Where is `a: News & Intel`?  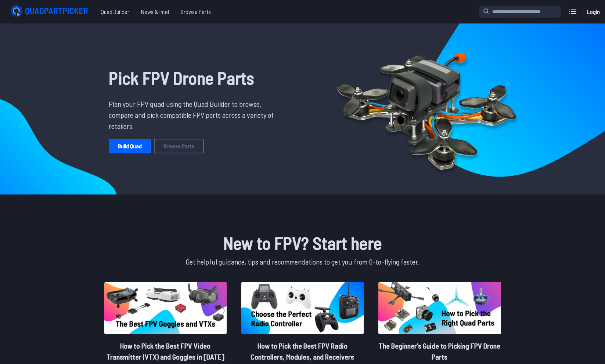 a: News & Intel is located at coordinates (155, 12).